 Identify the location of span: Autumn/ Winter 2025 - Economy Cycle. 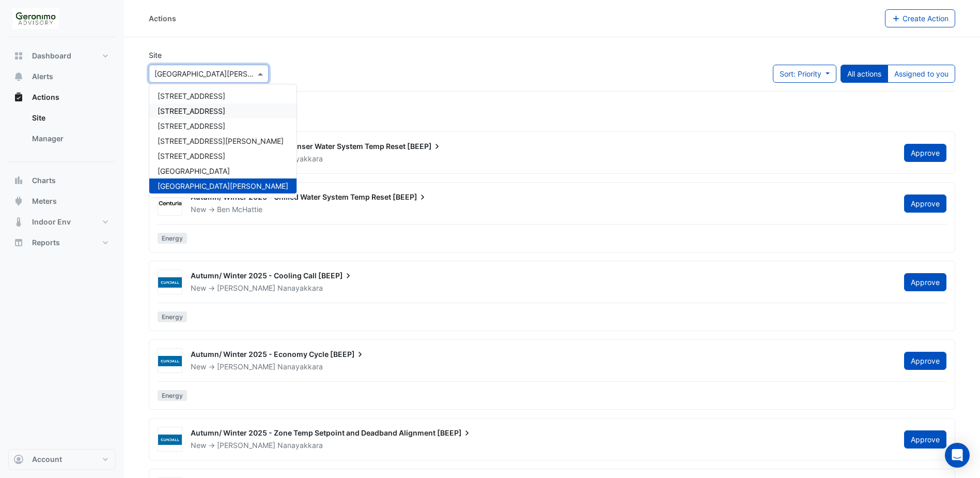
(259, 354).